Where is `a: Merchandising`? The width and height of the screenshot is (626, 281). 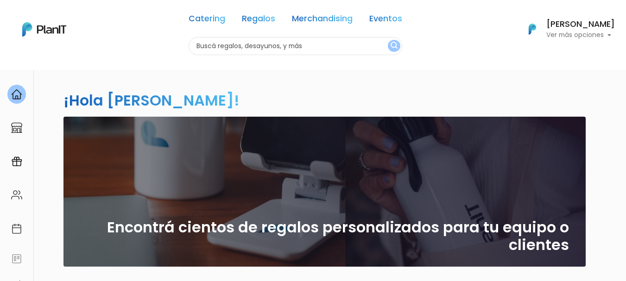 a: Merchandising is located at coordinates (322, 20).